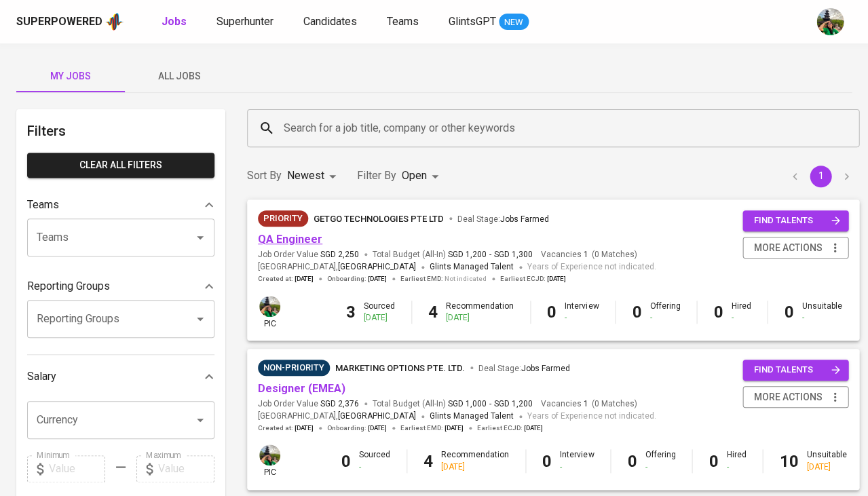  What do you see at coordinates (789, 461) in the screenshot?
I see `b: 10` at bounding box center [789, 461].